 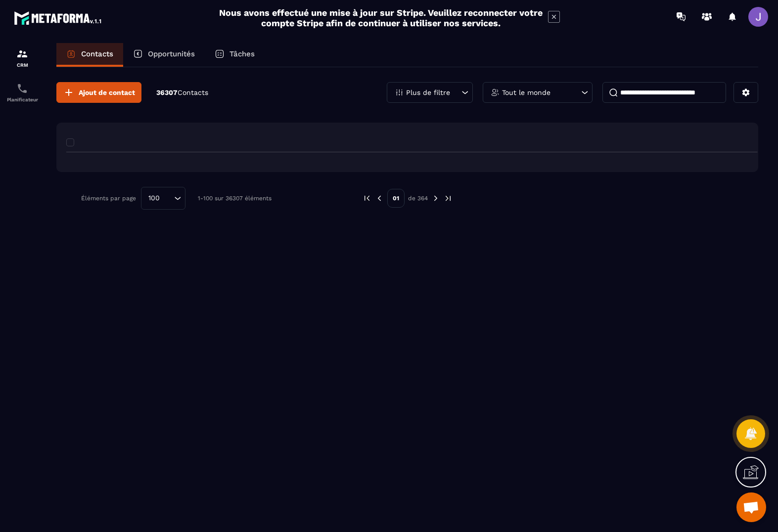 I want to click on span: Ajout de contact, so click(x=107, y=92).